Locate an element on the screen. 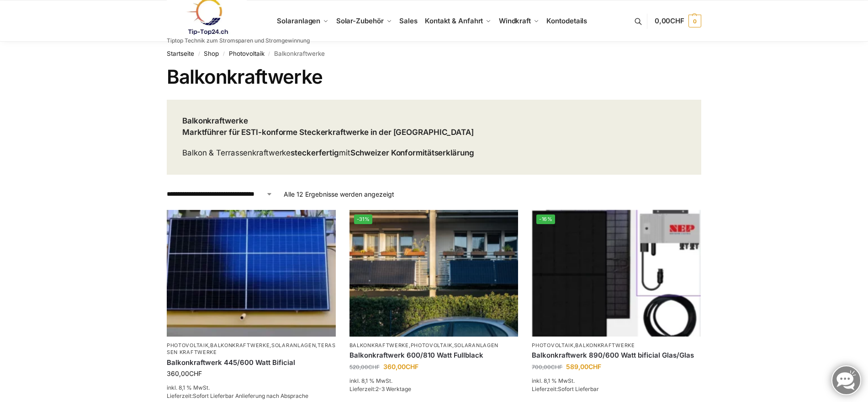 Image resolution: width=868 pixels, height=402 pixels. p: Balkon & Terrassenkraftwerke mit is located at coordinates (328, 153).